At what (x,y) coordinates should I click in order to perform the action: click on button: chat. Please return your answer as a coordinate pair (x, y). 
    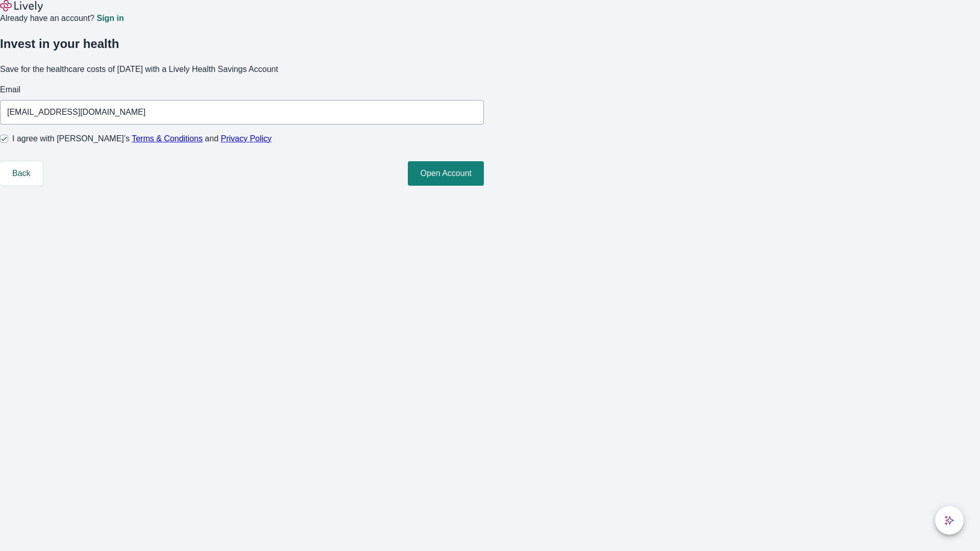
    Looking at the image, I should click on (949, 520).